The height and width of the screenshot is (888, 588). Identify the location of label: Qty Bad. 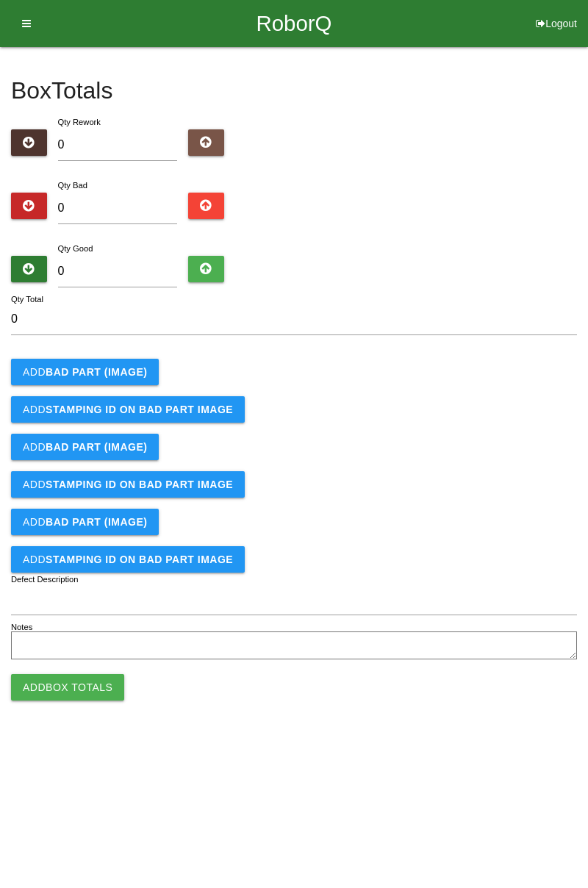
(73, 185).